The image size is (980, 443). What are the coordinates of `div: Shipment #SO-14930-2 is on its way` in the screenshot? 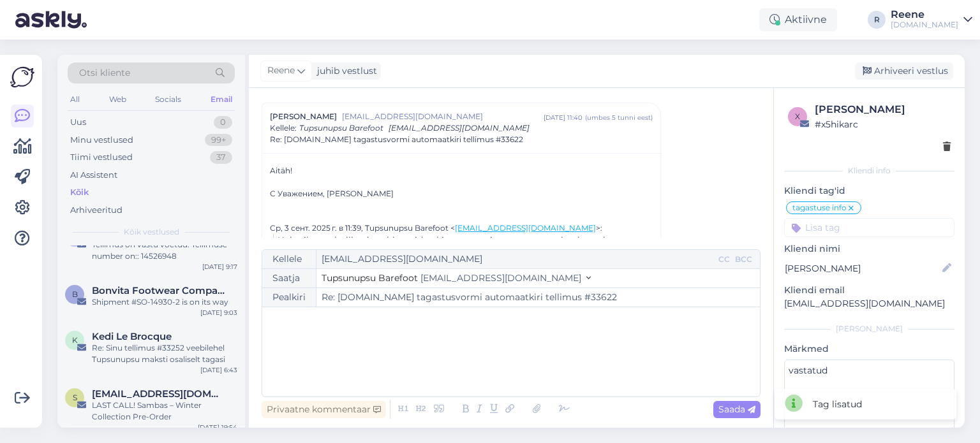 It's located at (165, 302).